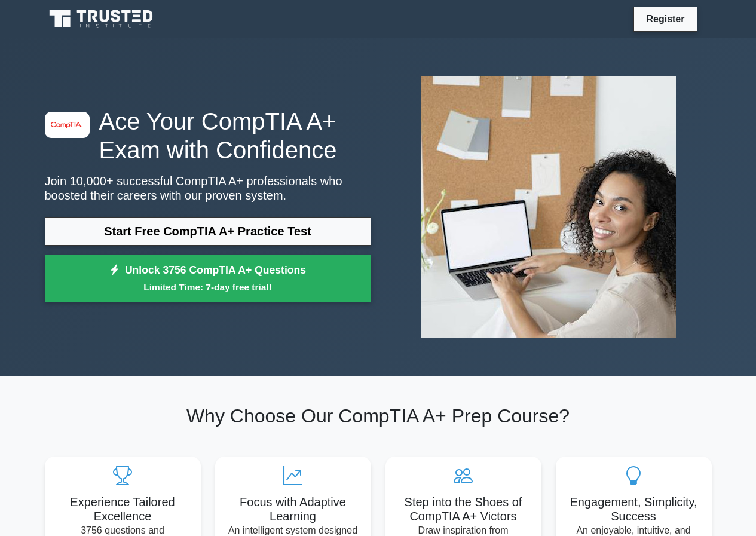 This screenshot has width=756, height=536. I want to click on h5: Step into the Shoes of CompTIA A+ Victors, so click(463, 509).